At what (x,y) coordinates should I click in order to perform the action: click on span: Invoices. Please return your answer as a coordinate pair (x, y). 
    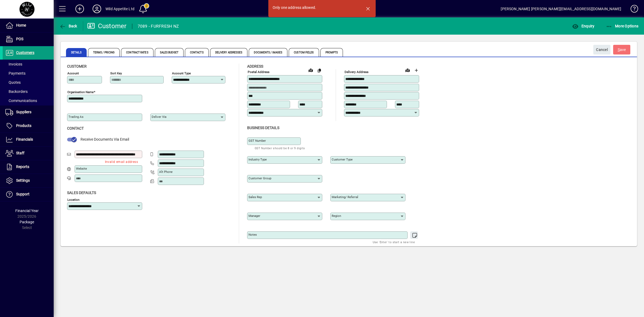
    Looking at the image, I should click on (14, 64).